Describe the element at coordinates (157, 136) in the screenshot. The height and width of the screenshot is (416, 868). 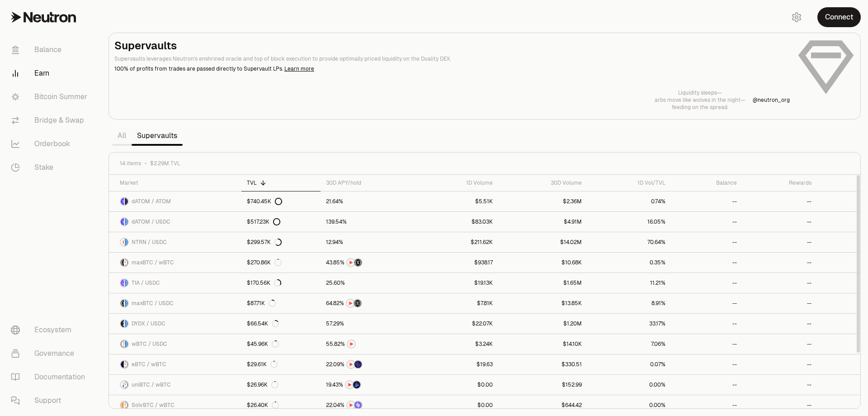
I see `a: Supervaults` at that location.